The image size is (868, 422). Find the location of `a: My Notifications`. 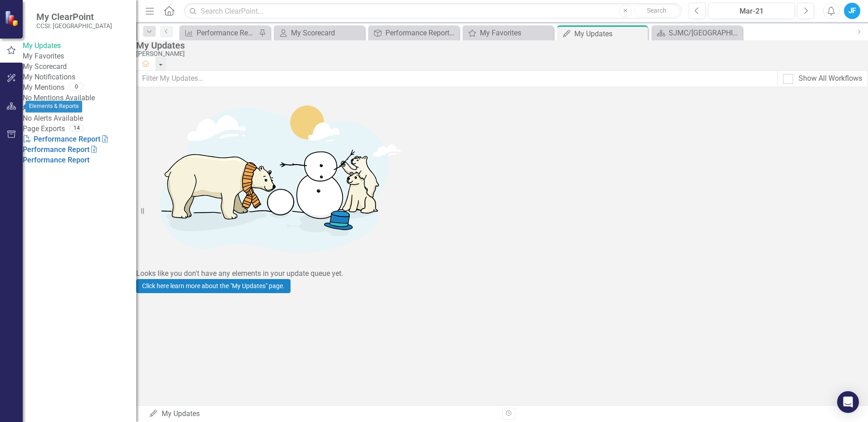

a: My Notifications is located at coordinates (80, 77).